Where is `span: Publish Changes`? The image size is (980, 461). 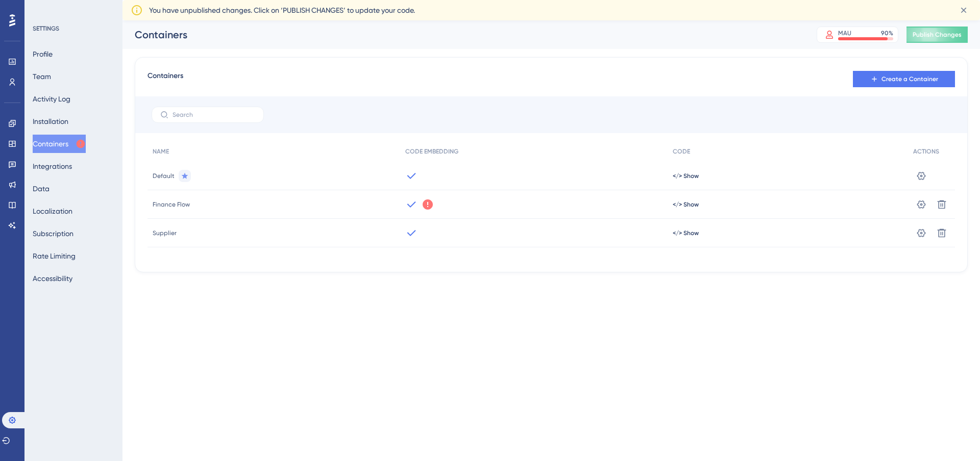
span: Publish Changes is located at coordinates (937, 35).